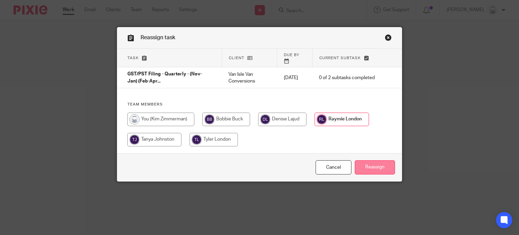  Describe the element at coordinates (133, 58) in the screenshot. I see `span: Task` at that location.